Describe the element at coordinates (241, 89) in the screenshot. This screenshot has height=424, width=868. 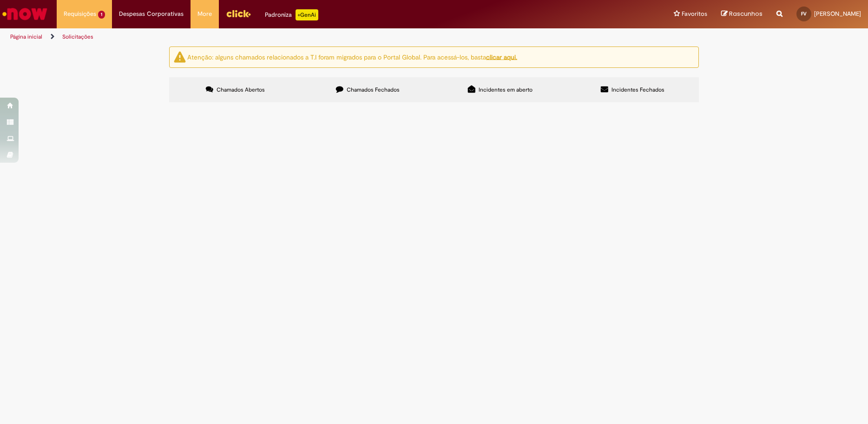
I see `span: Chamados Abertos` at that location.